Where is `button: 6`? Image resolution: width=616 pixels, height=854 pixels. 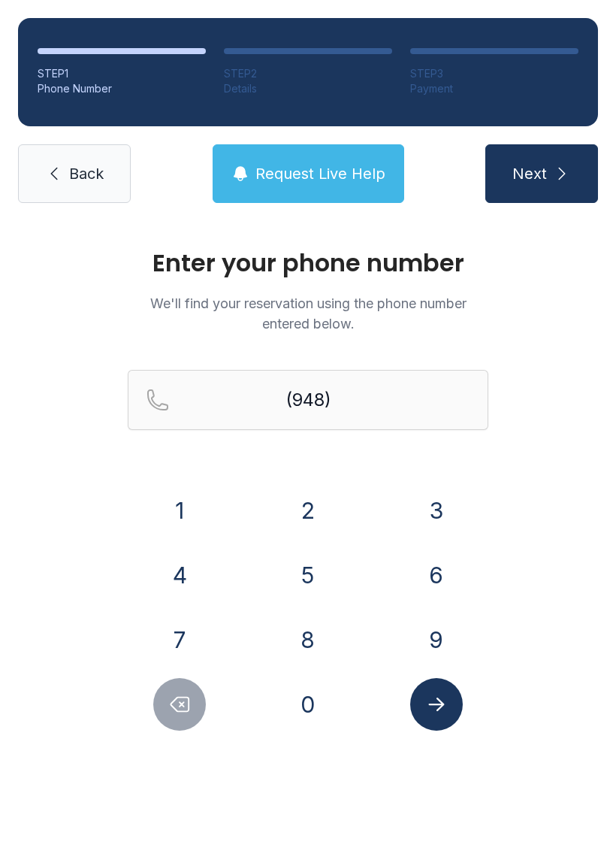
button: 6 is located at coordinates (436, 575).